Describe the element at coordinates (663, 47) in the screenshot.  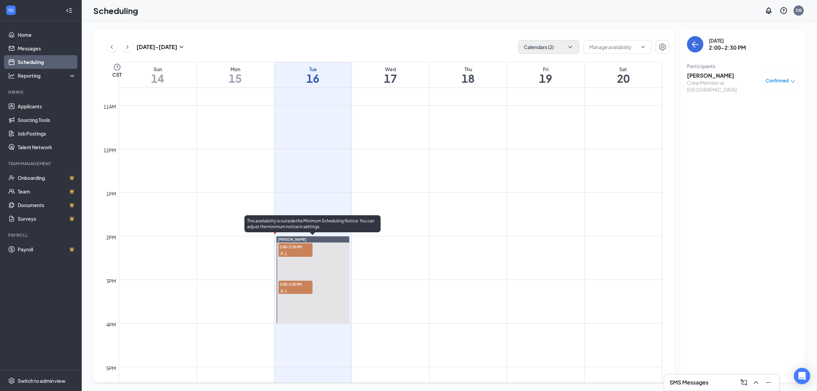
I see `a: Settings` at that location.